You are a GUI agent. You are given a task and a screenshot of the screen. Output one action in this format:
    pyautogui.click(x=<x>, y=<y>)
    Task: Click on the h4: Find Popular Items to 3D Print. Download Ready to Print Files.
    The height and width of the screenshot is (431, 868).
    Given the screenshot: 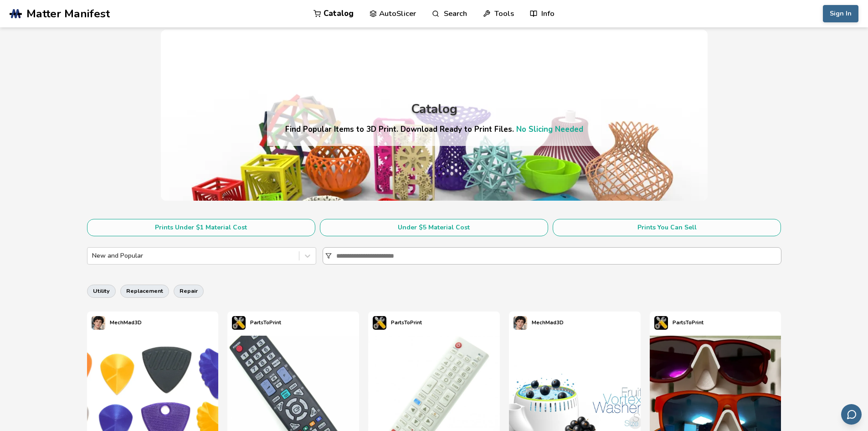 What is the action you would take?
    pyautogui.click(x=434, y=129)
    